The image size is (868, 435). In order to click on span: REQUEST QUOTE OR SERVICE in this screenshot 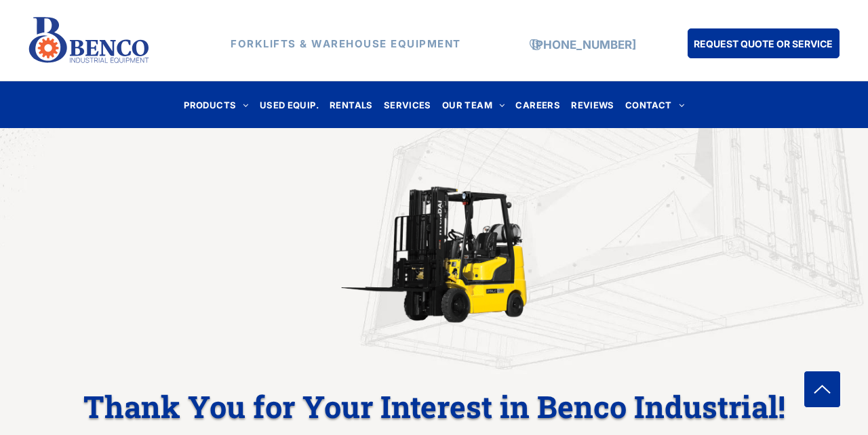, I will do `click(762, 43)`.